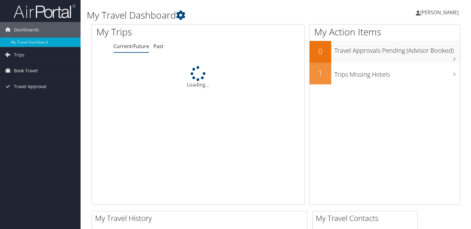  I want to click on div: Loading..., so click(198, 77).